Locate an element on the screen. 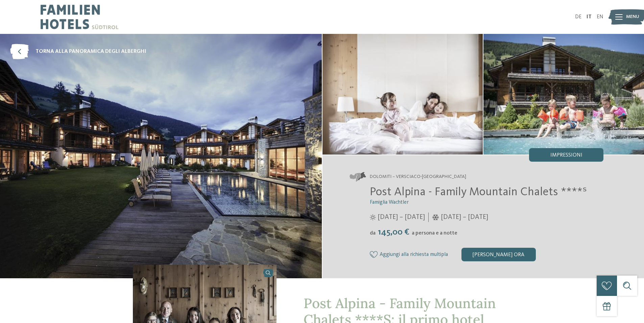  span: Aggiungi alla richiesta multipla is located at coordinates (414, 255).